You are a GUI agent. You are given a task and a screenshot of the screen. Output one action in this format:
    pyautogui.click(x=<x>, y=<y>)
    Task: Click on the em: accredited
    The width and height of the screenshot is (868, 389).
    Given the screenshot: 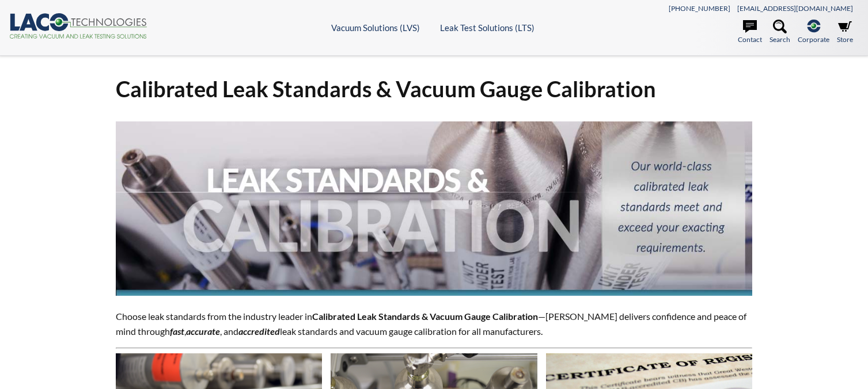 What is the action you would take?
    pyautogui.click(x=260, y=331)
    